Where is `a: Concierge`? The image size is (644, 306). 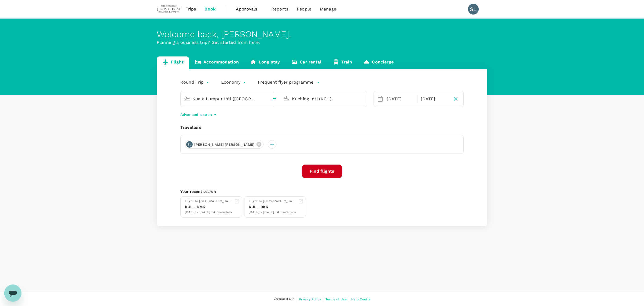 a: Concierge is located at coordinates (379, 63).